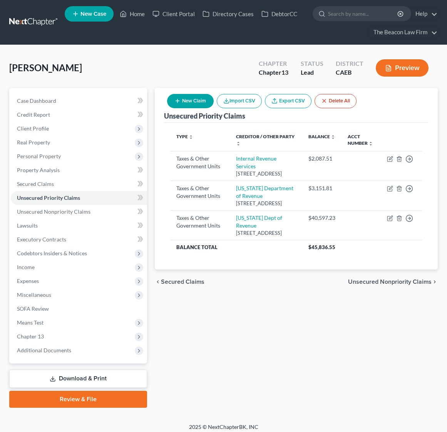 Image resolution: width=447 pixels, height=432 pixels. Describe the element at coordinates (205, 116) in the screenshot. I see `div: Unsecured Priority Claims` at that location.